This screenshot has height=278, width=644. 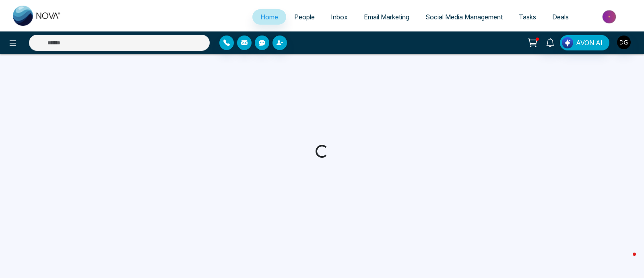 What do you see at coordinates (464, 17) in the screenshot?
I see `a: Social Media Management` at bounding box center [464, 17].